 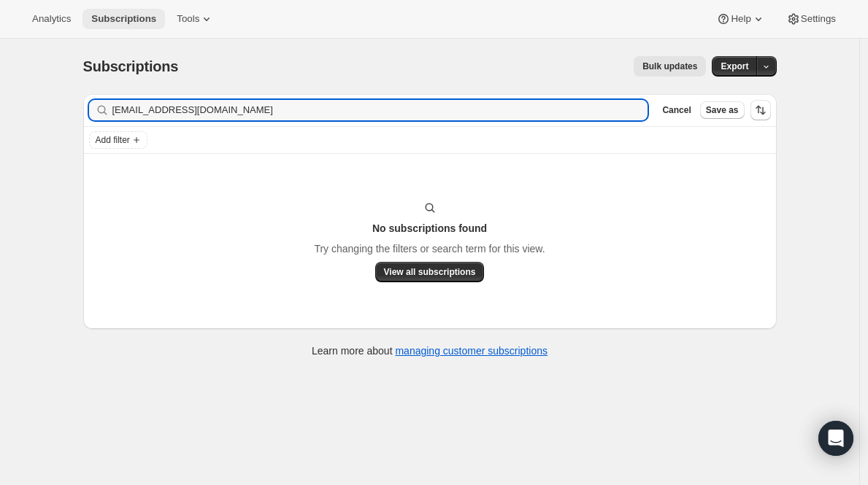 I want to click on p: Learn more about, so click(x=429, y=351).